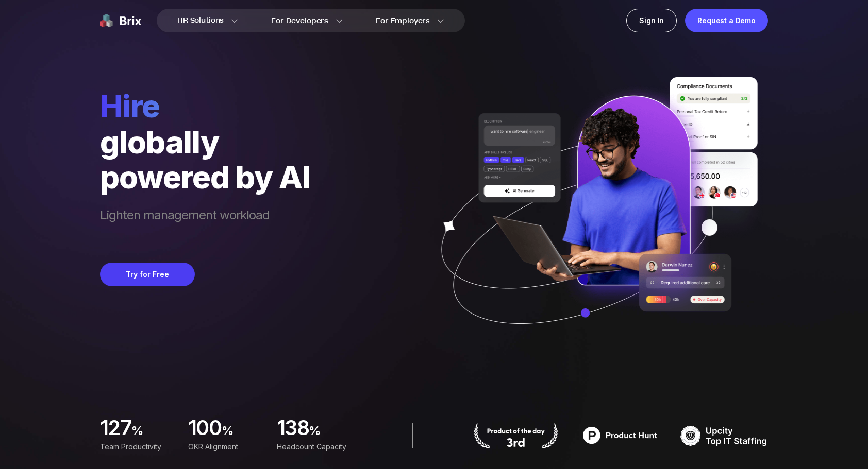 The image size is (868, 469). What do you see at coordinates (205, 225) in the screenshot?
I see `span: Lighten management workload` at bounding box center [205, 225].